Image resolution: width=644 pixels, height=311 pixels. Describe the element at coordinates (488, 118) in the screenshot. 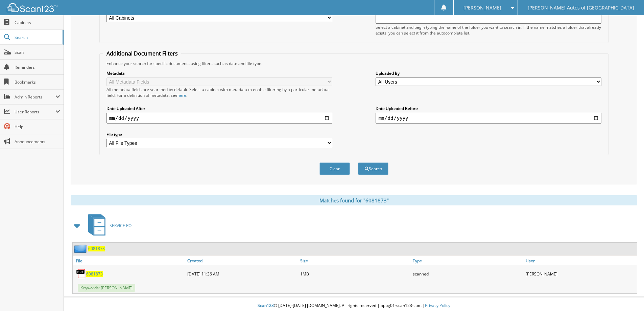

I see `input: end` at that location.